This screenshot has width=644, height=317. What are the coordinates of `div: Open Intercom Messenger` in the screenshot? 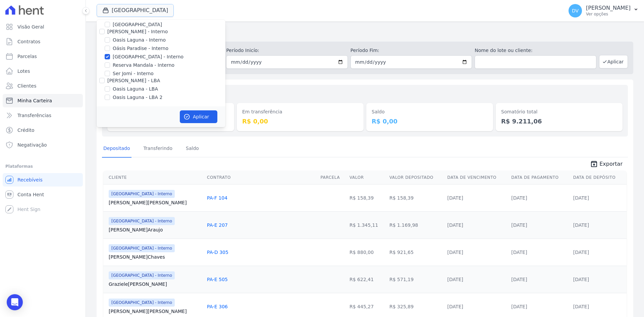 It's located at (15, 303).